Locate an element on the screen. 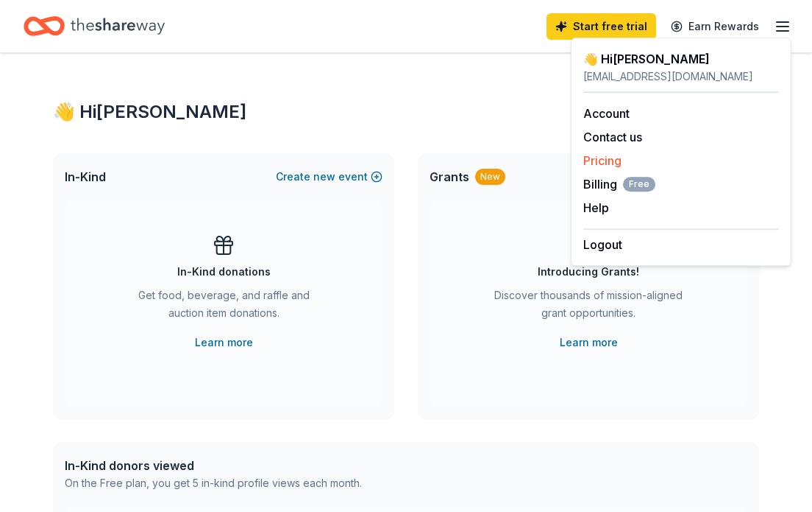 The image size is (812, 512). button: Help is located at coordinates (596, 208).